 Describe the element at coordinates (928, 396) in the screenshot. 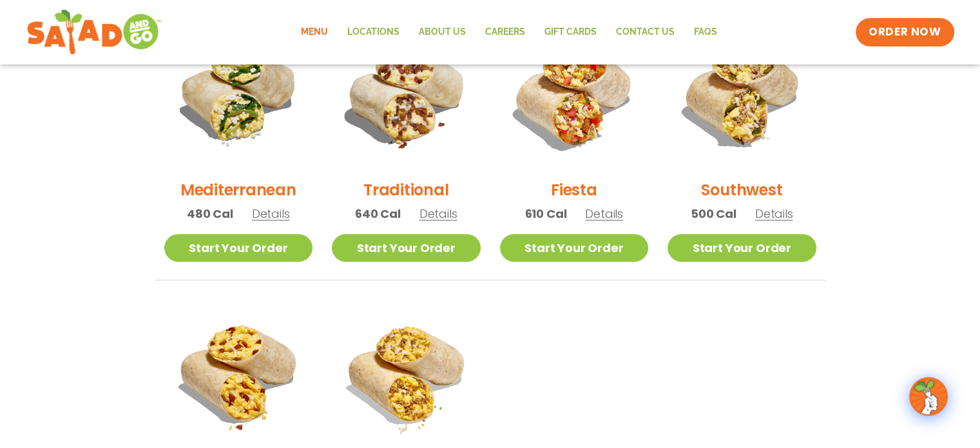

I see `img: wpChatIcon` at that location.